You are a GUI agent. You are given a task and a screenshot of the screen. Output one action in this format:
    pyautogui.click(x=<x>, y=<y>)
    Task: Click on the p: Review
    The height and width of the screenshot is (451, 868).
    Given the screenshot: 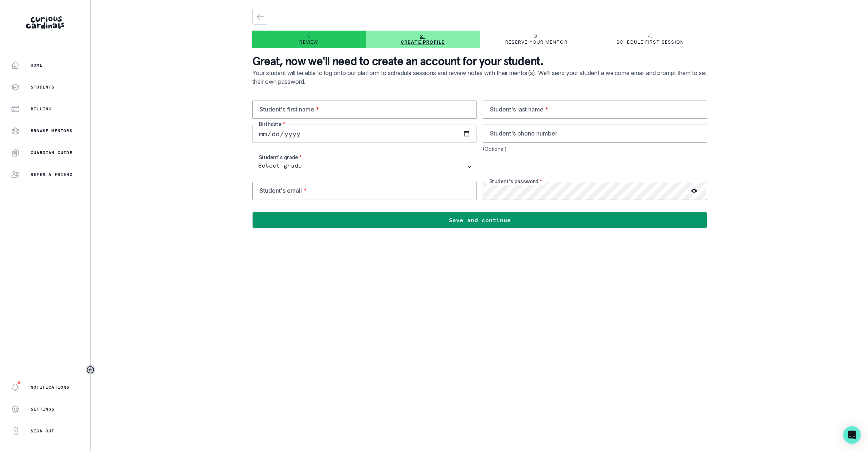 What is the action you would take?
    pyautogui.click(x=309, y=42)
    